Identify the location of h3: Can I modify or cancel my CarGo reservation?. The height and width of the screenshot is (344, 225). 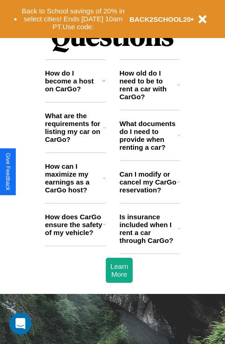
(148, 182).